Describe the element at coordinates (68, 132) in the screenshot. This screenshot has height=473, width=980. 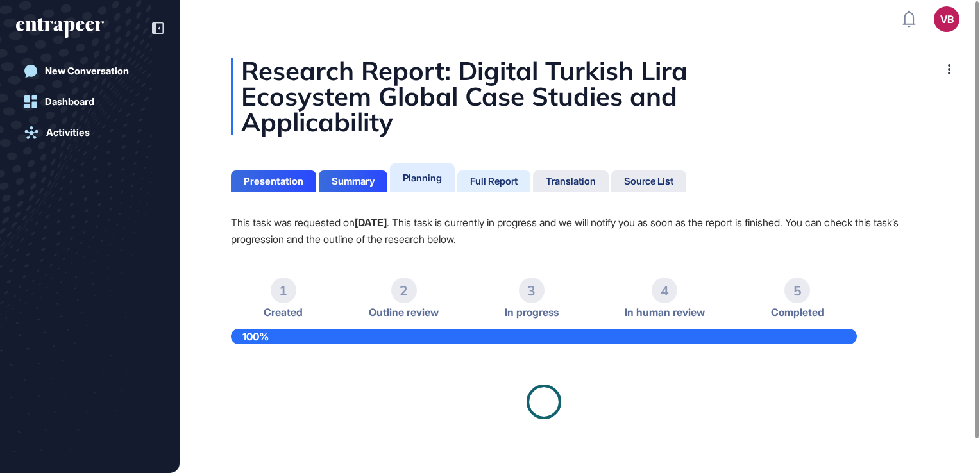
I see `div: Activities` at that location.